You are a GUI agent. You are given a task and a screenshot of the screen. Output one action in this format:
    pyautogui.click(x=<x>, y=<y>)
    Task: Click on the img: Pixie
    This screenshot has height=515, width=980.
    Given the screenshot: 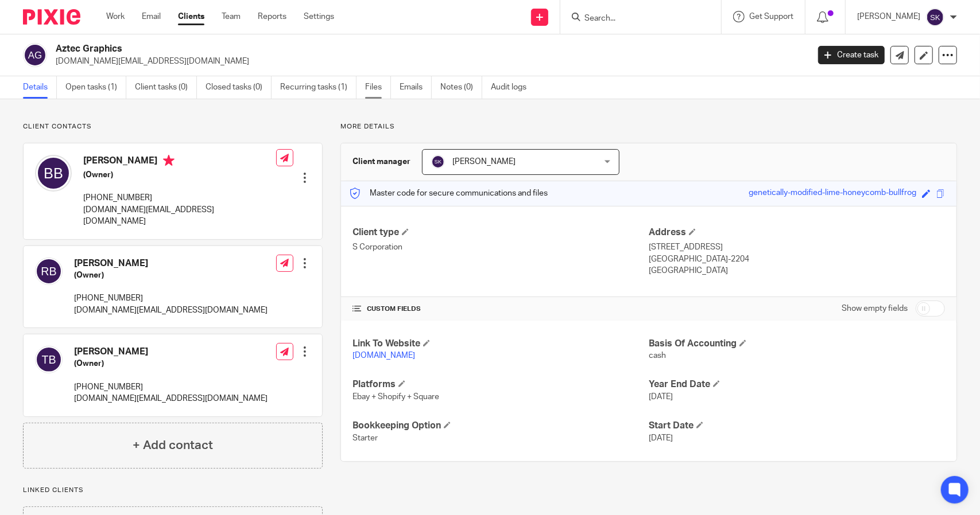 What is the action you would take?
    pyautogui.click(x=51, y=16)
    